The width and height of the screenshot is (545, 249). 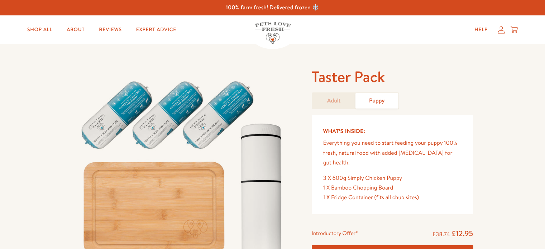 I want to click on img: Pets Love Fresh, so click(x=273, y=33).